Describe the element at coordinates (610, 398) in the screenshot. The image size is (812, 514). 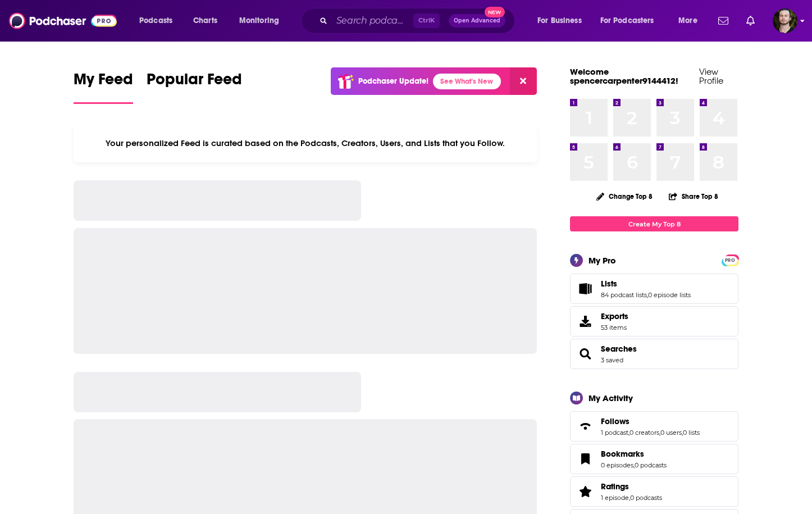
I see `div: My Activity` at that location.